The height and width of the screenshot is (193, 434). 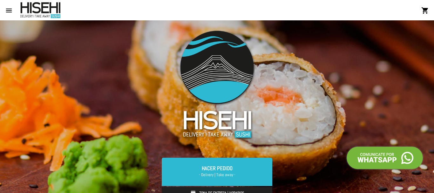 What do you see at coordinates (217, 172) in the screenshot?
I see `a: Hacer Pedido` at bounding box center [217, 172].